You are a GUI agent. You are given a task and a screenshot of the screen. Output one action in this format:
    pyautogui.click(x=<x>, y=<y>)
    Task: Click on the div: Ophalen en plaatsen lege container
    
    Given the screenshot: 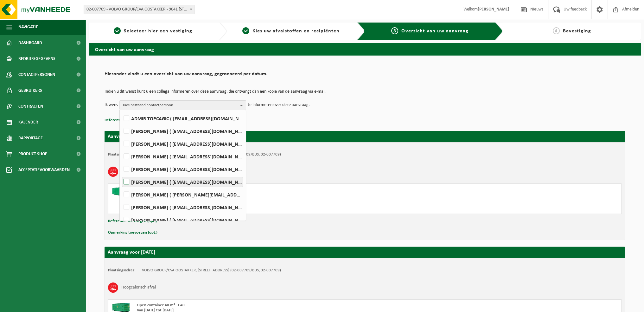 What is the action you would take?
    pyautogui.click(x=264, y=200)
    